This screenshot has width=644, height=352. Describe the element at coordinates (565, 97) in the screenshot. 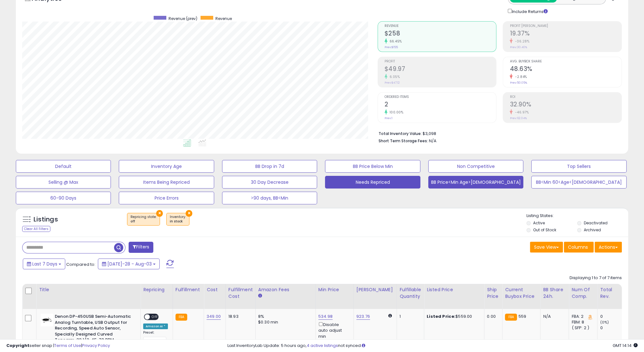

I see `span: ROI` at that location.